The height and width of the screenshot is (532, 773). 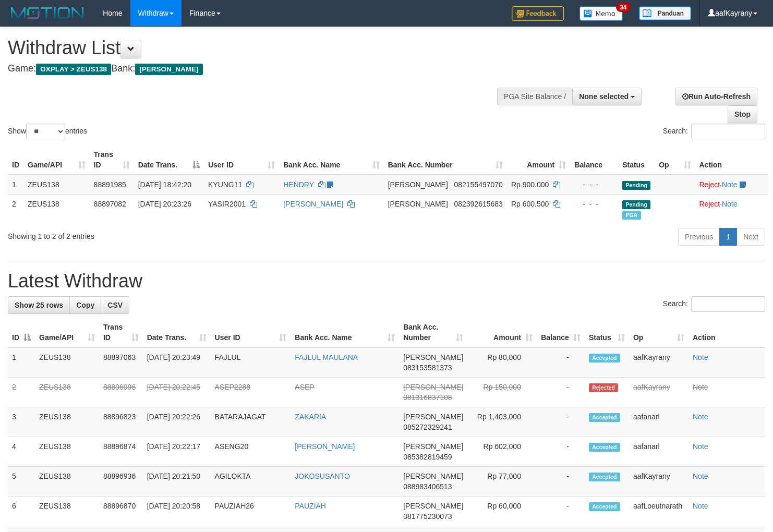 What do you see at coordinates (304, 387) in the screenshot?
I see `a: ASEP` at bounding box center [304, 387].